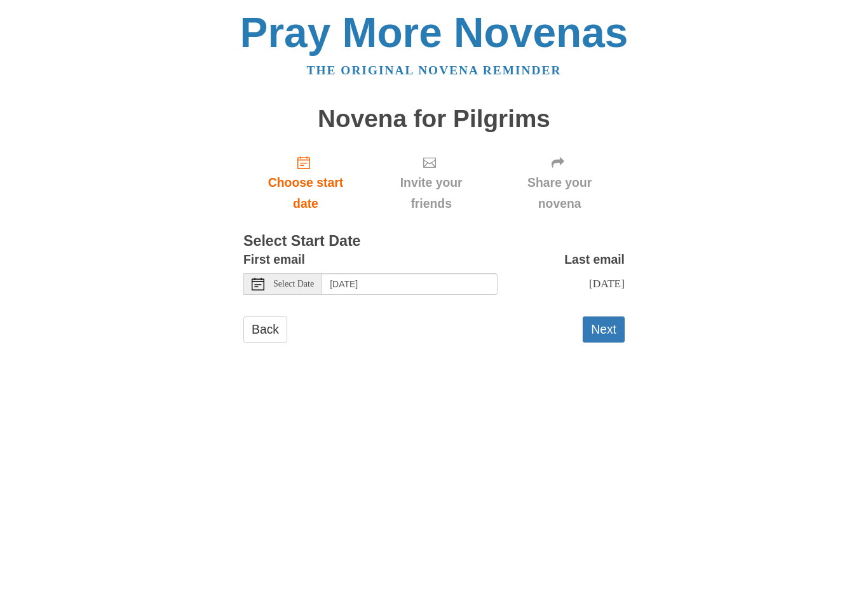 This screenshot has height=605, width=868. What do you see at coordinates (434, 241) in the screenshot?
I see `h3: Select Start Date` at bounding box center [434, 241].